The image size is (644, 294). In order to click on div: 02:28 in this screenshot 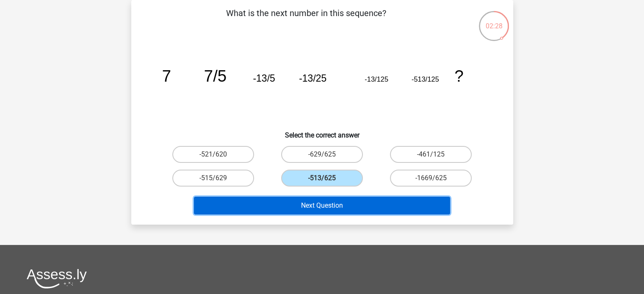, I will do `click(493, 21)`.